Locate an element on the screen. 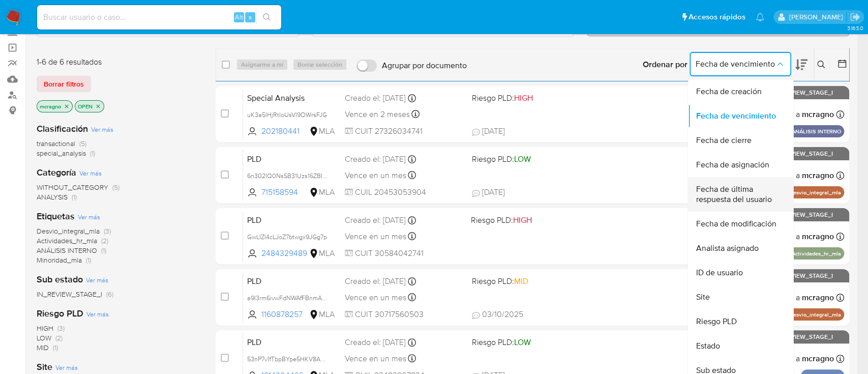  span: Alt is located at coordinates (239, 17).